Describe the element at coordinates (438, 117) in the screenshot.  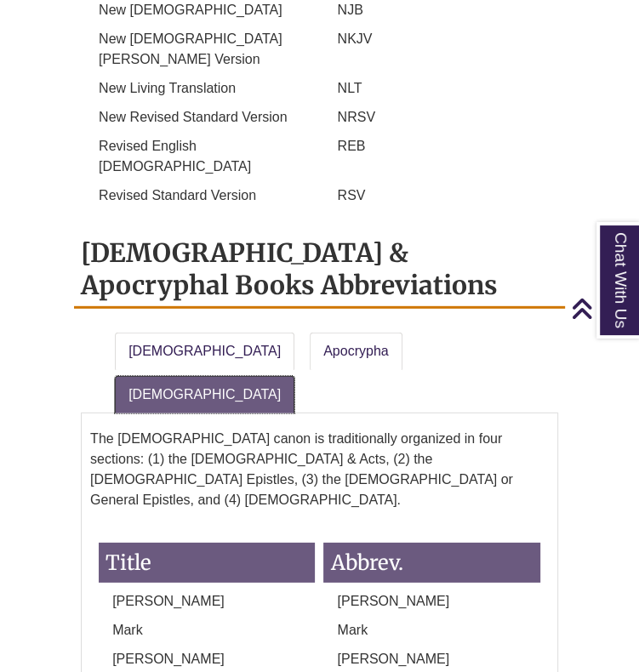
I see `p: NRSV` at that location.